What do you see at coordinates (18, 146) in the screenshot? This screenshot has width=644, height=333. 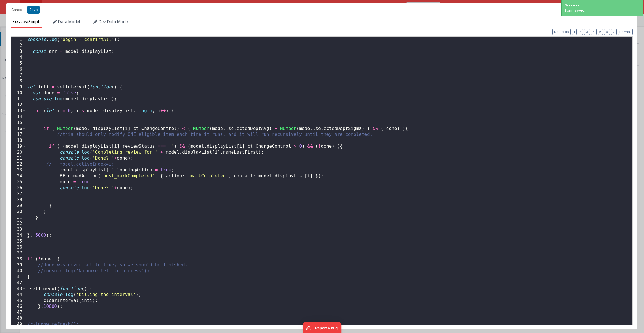 I see `div: 19` at bounding box center [18, 146].